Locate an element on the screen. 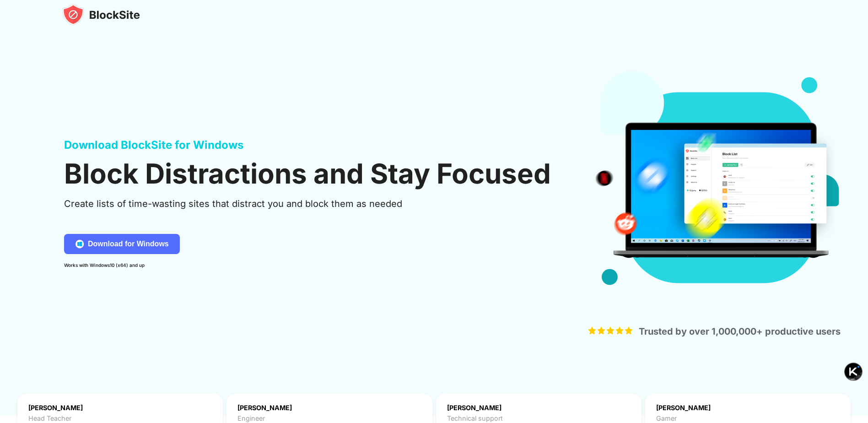 The height and width of the screenshot is (423, 868). img: star5 is located at coordinates (629, 331).